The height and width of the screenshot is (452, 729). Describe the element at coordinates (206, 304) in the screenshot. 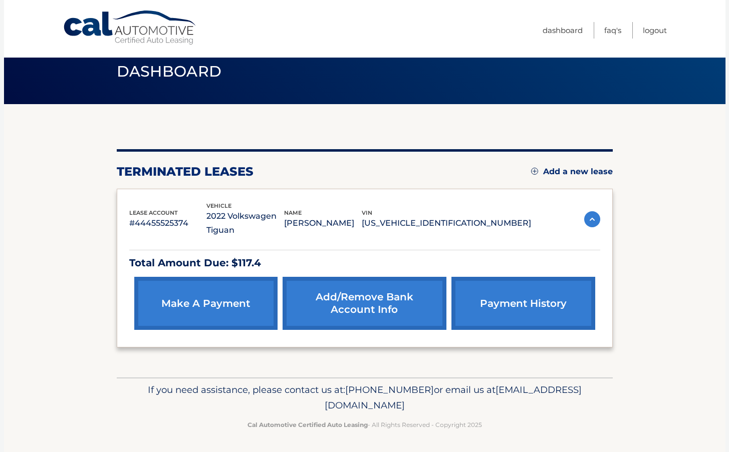

I see `a: make a payment` at that location.